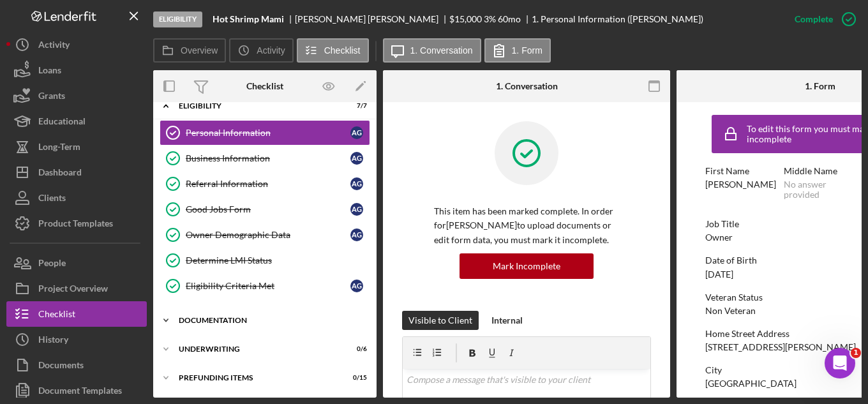 Image resolution: width=868 pixels, height=404 pixels. What do you see at coordinates (342, 51) in the screenshot?
I see `label: Checklist` at bounding box center [342, 51].